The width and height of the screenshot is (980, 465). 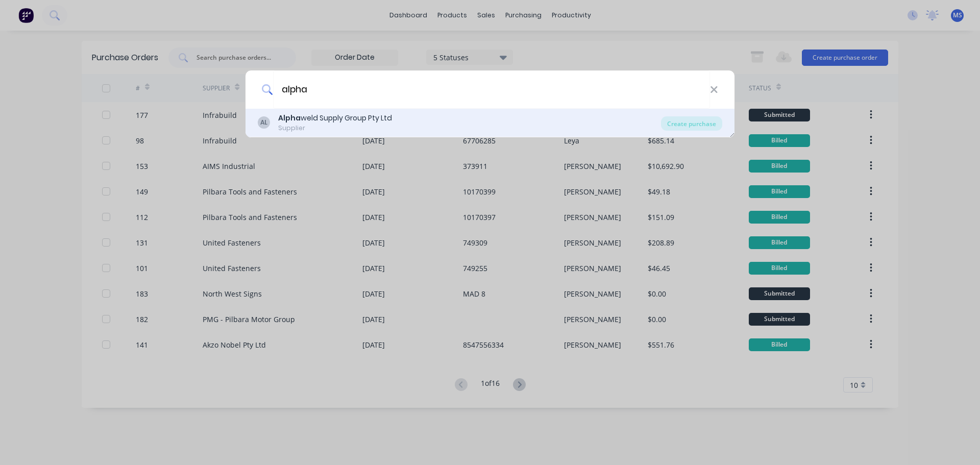 I want to click on input: Enter a supplier name to create a new order..., so click(x=491, y=89).